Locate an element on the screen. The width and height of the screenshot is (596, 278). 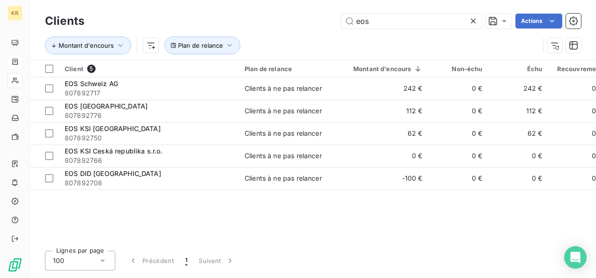
td: -100 € is located at coordinates (382, 178).